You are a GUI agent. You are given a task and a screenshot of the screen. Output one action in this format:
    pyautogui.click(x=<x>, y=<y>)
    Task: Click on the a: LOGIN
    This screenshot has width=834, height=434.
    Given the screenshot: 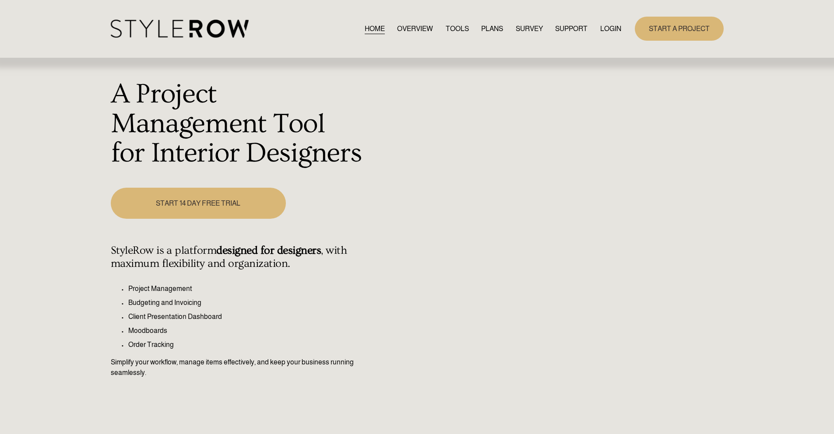 What is the action you would take?
    pyautogui.click(x=611, y=28)
    